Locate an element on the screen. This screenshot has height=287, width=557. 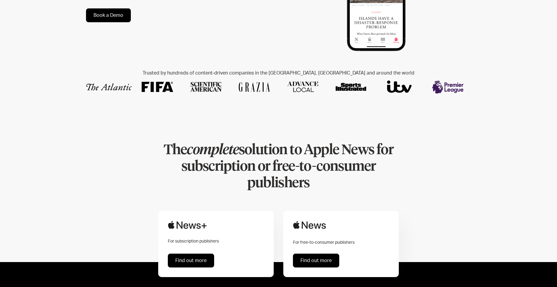
a: Book a Demo is located at coordinates (108, 15).